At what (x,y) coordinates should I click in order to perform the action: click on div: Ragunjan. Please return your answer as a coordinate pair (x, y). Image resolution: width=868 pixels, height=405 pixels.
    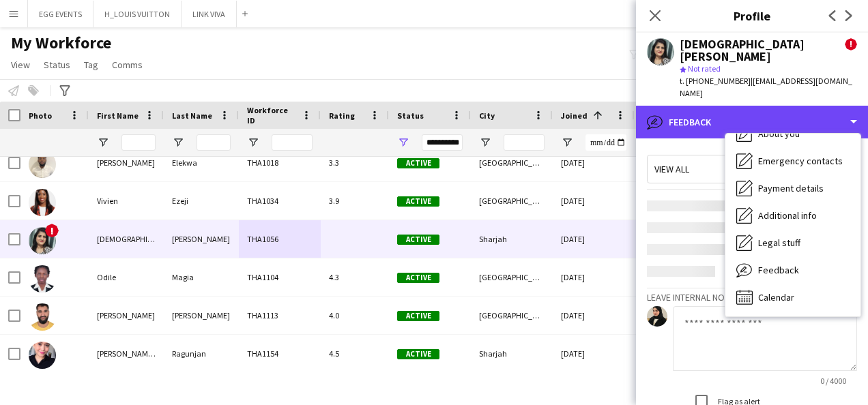
    Looking at the image, I should click on (201, 353).